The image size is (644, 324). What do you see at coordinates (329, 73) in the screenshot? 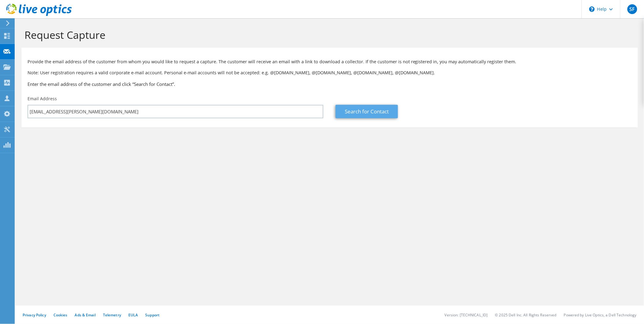
I see `p: Note: User registration requires a valid corporate e-mail account. Personal e-mail accounts will ...` at bounding box center [329, 73].